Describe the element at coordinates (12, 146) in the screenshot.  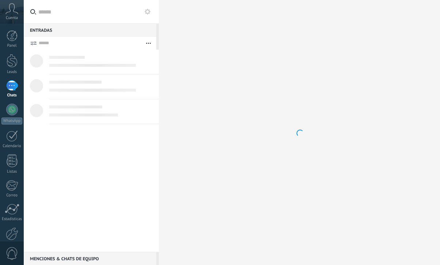
I see `div: Calendario` at that location.